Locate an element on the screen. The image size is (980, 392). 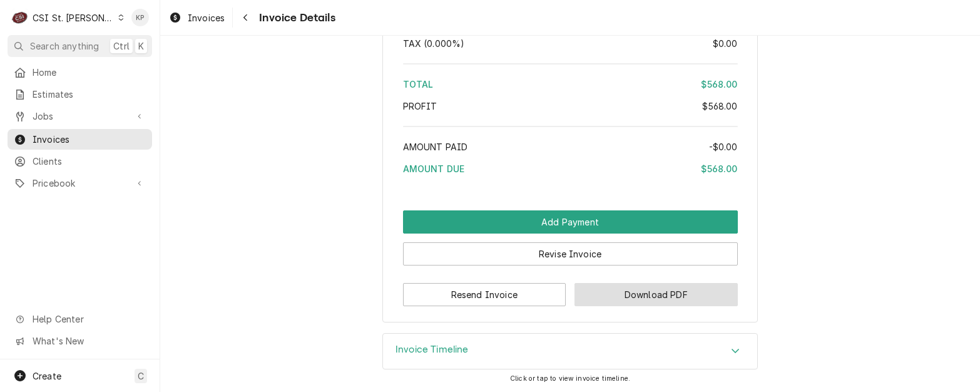
span: Create is located at coordinates (47, 376).